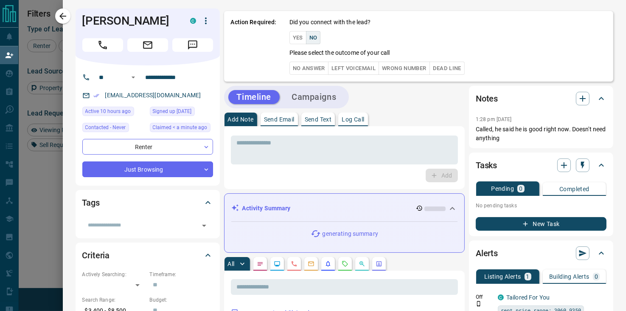  I want to click on button: Dead Line, so click(447, 68).